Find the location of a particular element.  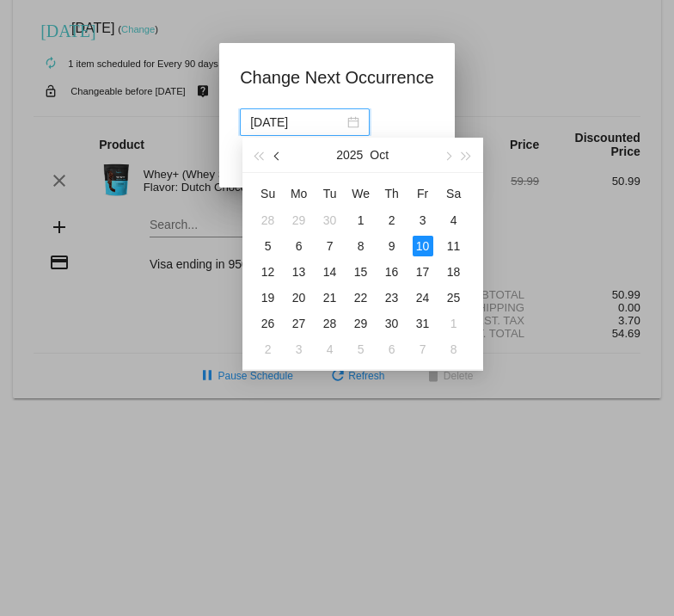

div: 27 is located at coordinates (300, 323).